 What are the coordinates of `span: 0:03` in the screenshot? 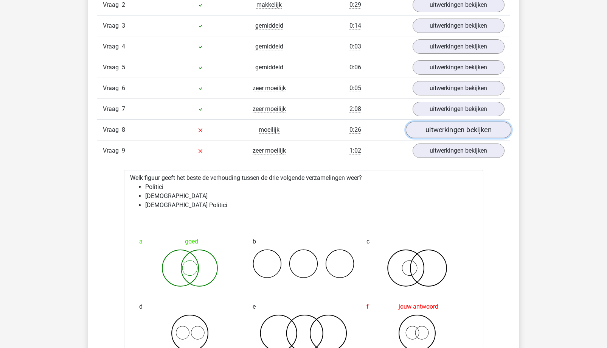 It's located at (355, 47).